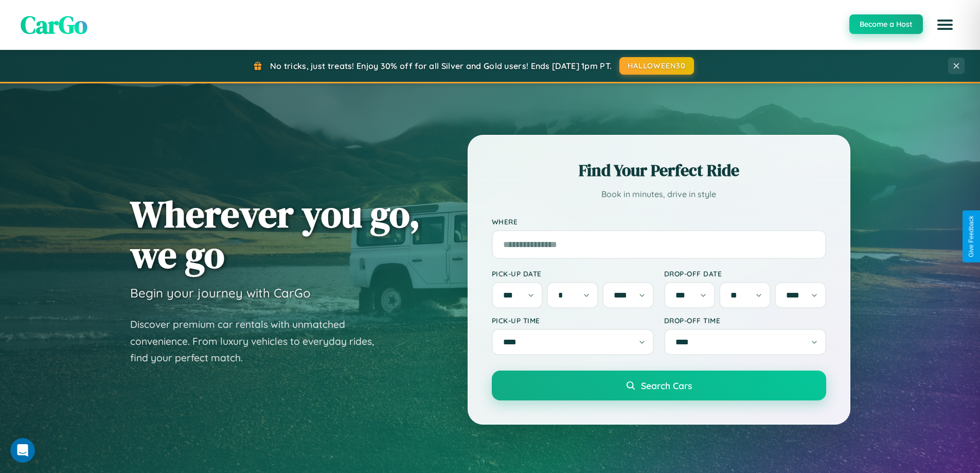  I want to click on h3: Begin your journey with CarGo, so click(220, 293).